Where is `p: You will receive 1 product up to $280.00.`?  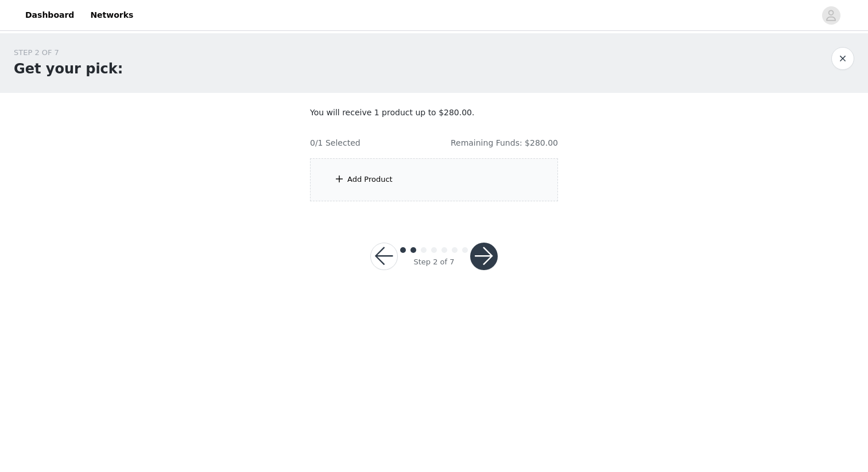
p: You will receive 1 product up to $280.00. is located at coordinates (434, 113).